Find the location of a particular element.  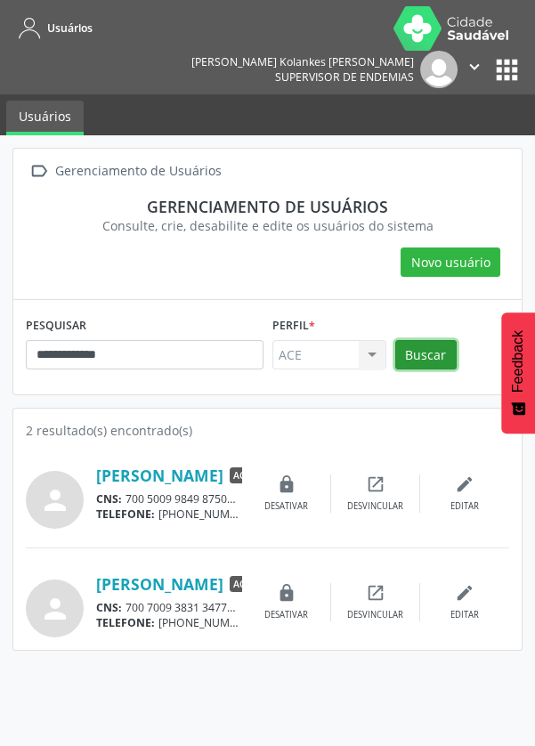

div: Gerenciamento de Usuários is located at coordinates (138, 171).